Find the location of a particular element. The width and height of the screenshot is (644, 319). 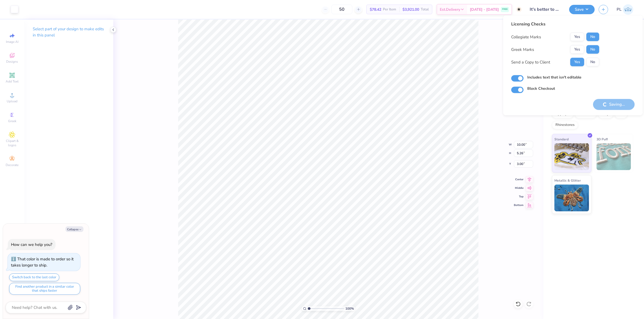

span: Image AI is located at coordinates (12, 42).